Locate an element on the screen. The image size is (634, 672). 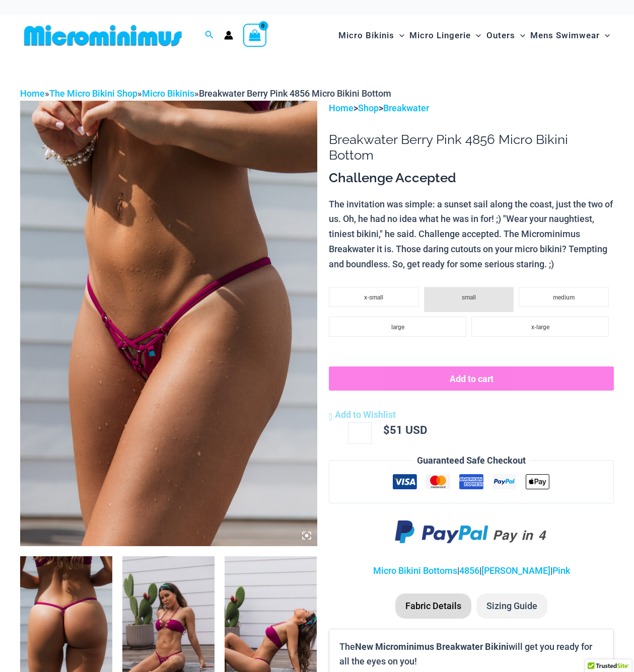
a: Micro Bikinis is located at coordinates (168, 93).